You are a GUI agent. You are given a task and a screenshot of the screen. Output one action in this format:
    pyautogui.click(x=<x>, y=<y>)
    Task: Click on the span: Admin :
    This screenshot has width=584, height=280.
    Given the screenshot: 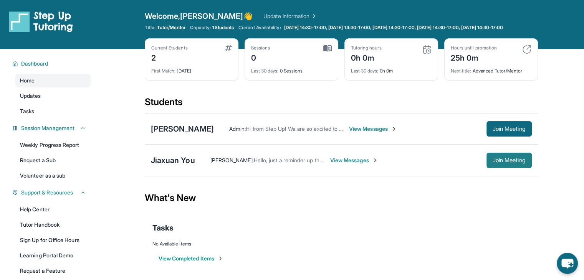 What is the action you would take?
    pyautogui.click(x=237, y=129)
    